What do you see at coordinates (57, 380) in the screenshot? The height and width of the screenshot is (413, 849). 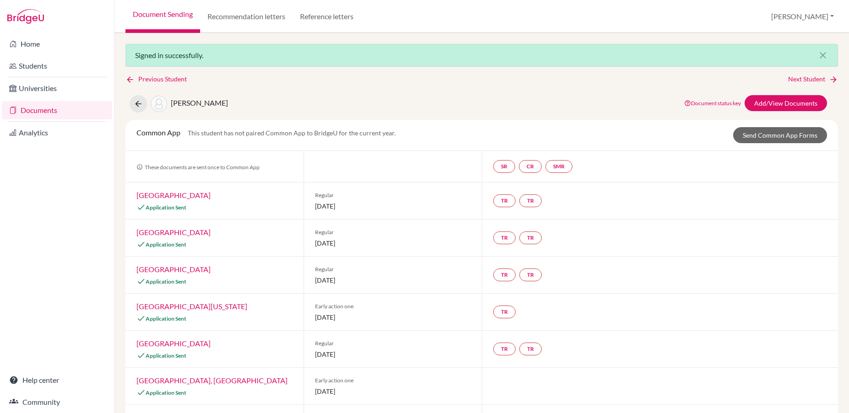 I see `a: Help center` at bounding box center [57, 380].